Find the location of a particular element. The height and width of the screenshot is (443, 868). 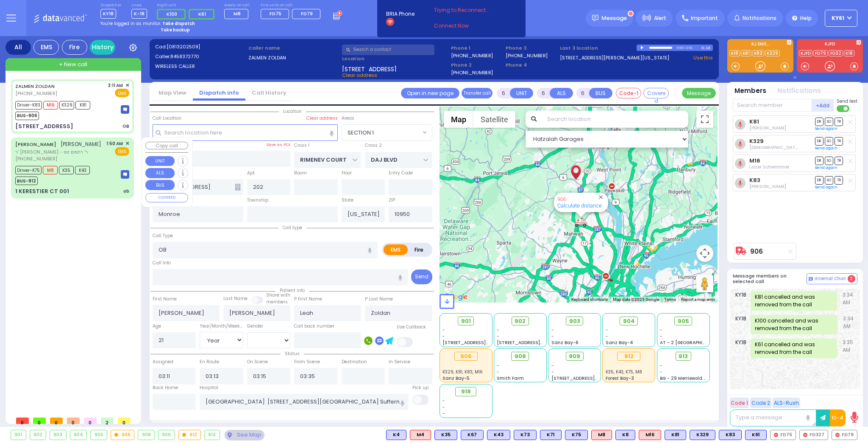

label: Assigned is located at coordinates (163, 362).